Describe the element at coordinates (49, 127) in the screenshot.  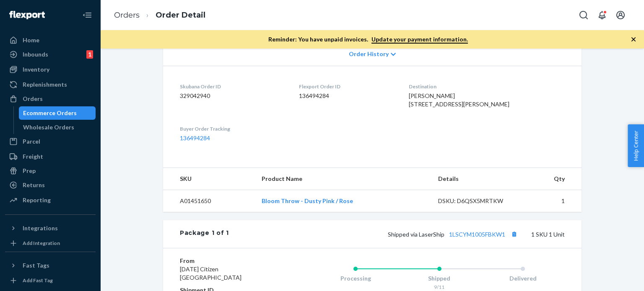
I see `div: Wholesale Orders` at that location.